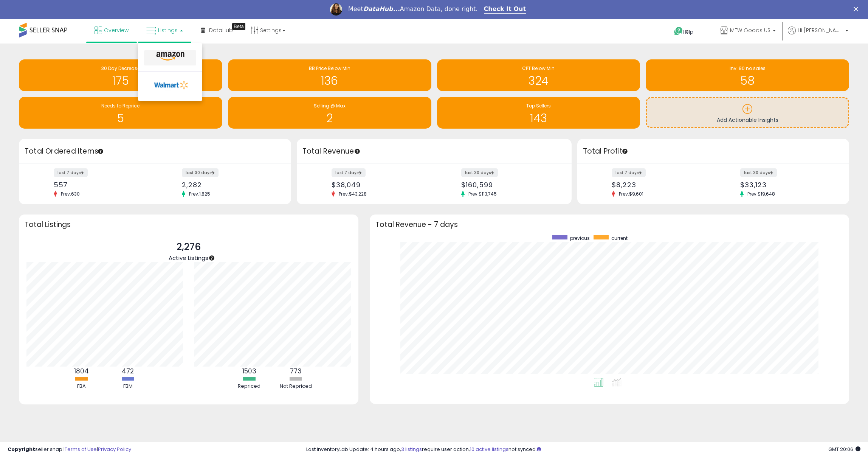 The height and width of the screenshot is (457, 868). I want to click on a: Help, so click(688, 33).